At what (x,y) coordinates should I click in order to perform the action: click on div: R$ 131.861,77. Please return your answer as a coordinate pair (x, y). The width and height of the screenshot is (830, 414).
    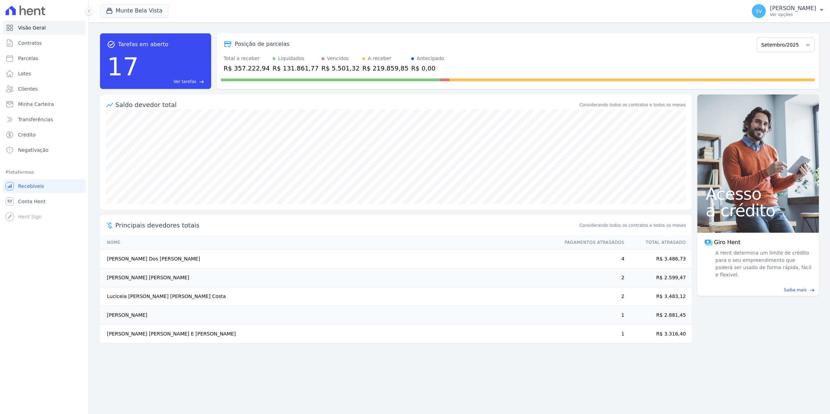
    Looking at the image, I should click on (295, 68).